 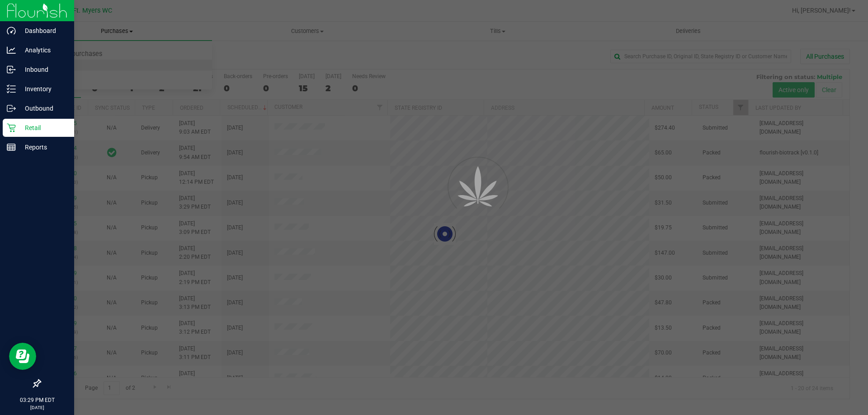 What do you see at coordinates (11, 108) in the screenshot?
I see `inline-svg: Outbound` at bounding box center [11, 108].